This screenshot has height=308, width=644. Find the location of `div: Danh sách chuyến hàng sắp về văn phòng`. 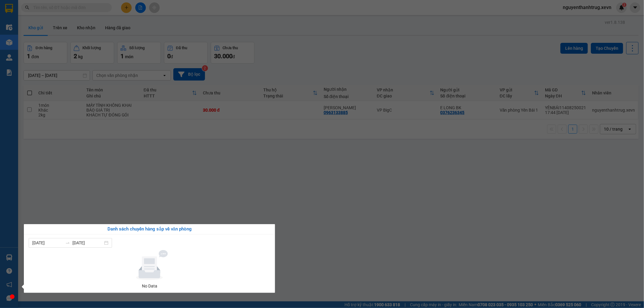

div: Danh sách chuyến hàng sắp về văn phòng is located at coordinates (149, 229).